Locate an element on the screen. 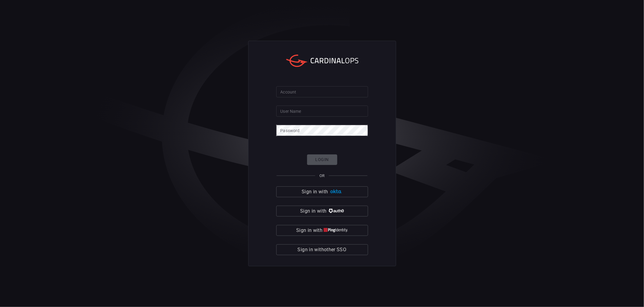 The height and width of the screenshot is (307, 644). img: quu4iresuhQAAAABJRU5ErkJggg== is located at coordinates (336, 230).